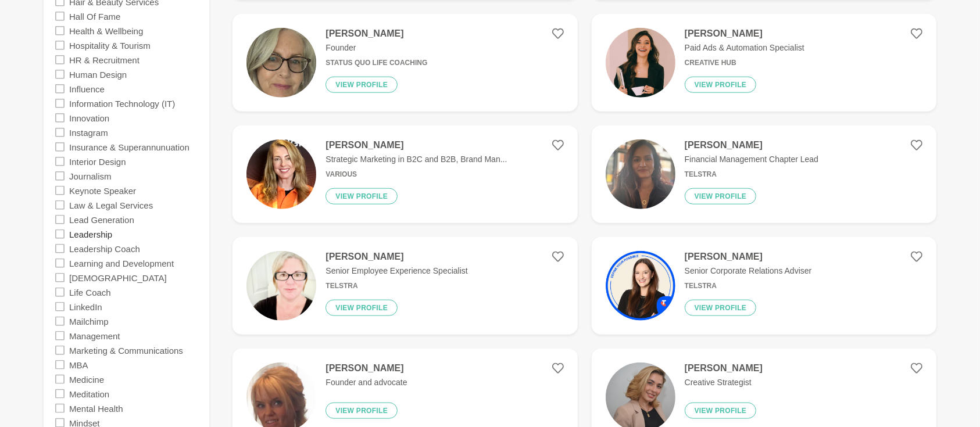 The width and height of the screenshot is (980, 427). Describe the element at coordinates (106, 30) in the screenshot. I see `label: Health & Wellbeing` at that location.